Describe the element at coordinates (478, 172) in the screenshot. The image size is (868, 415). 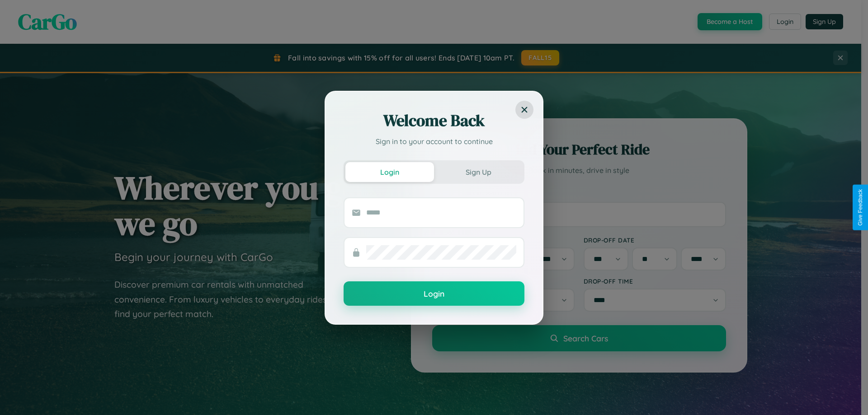
I see `button: Sign Up` at that location.